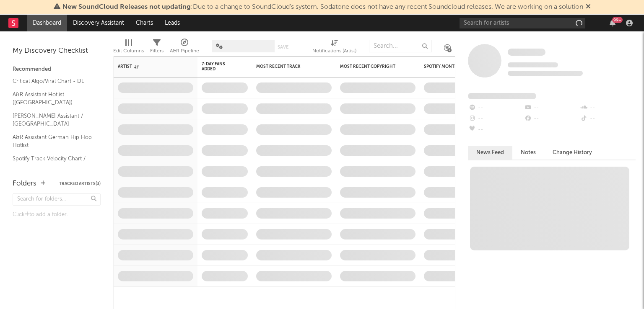 The width and height of the screenshot is (644, 309). What do you see at coordinates (528, 152) in the screenshot?
I see `button: Notes` at bounding box center [528, 152].